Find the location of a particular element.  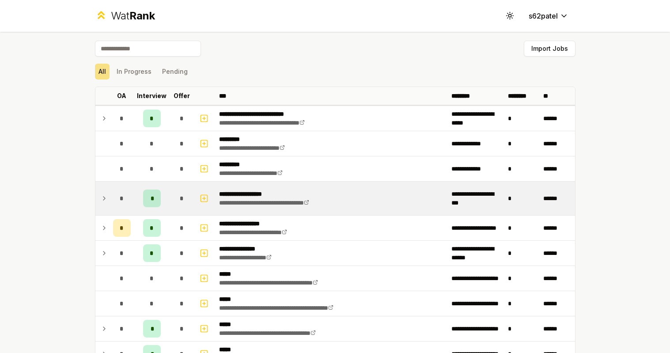

button: s62patel is located at coordinates (549, 16).